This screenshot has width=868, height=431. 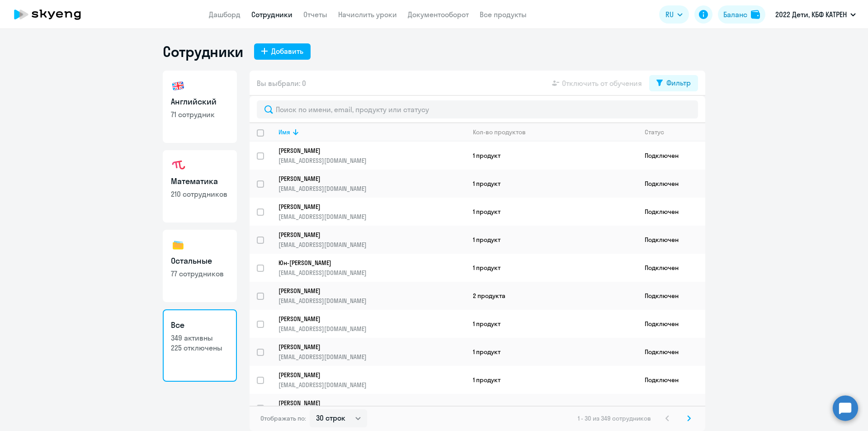 I want to click on input: Поиск по имени, email, продукту или статусу, so click(x=477, y=109).